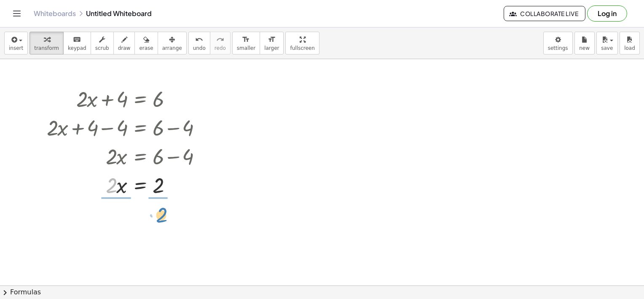  What do you see at coordinates (46, 43) in the screenshot?
I see `button: transform` at bounding box center [46, 43].